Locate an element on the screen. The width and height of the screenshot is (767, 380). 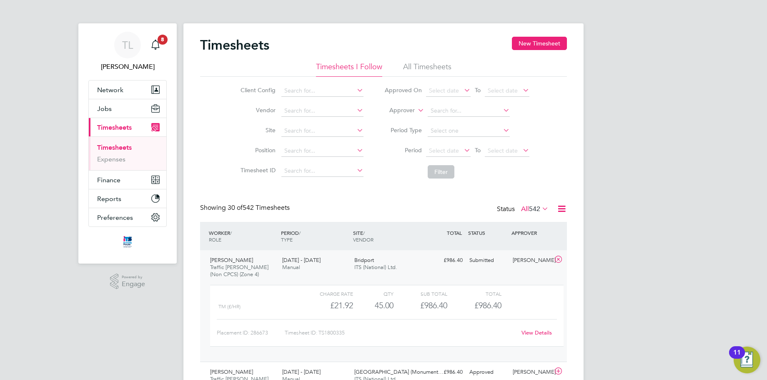
button: Open Resource Center, 11 new notifications is located at coordinates (747, 360).